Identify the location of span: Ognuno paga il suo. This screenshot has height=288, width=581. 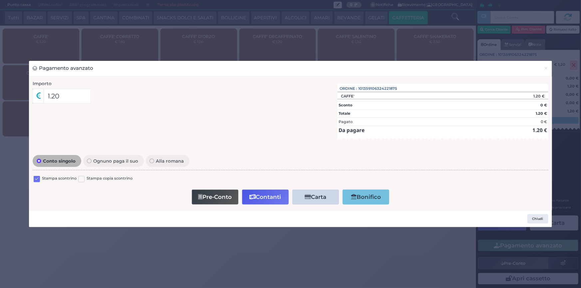
(116, 161).